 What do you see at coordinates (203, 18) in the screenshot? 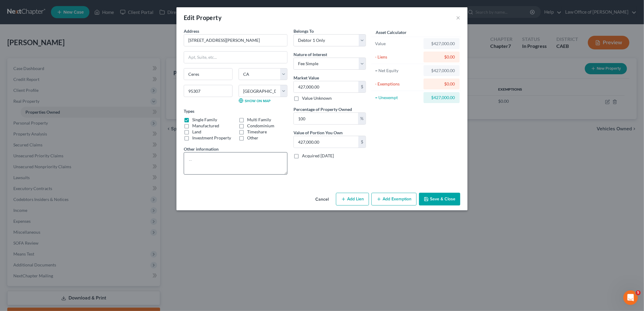
I see `div: Edit Property` at bounding box center [203, 18].